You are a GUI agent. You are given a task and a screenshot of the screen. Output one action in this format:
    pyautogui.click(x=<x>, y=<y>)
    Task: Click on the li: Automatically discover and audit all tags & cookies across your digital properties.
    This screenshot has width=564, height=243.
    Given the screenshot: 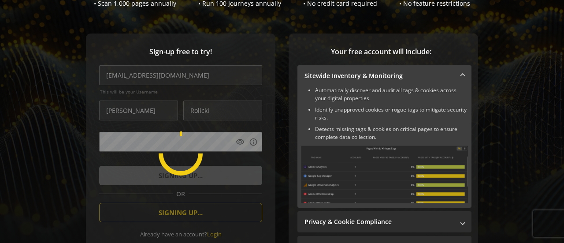 What is the action you would take?
    pyautogui.click(x=391, y=94)
    